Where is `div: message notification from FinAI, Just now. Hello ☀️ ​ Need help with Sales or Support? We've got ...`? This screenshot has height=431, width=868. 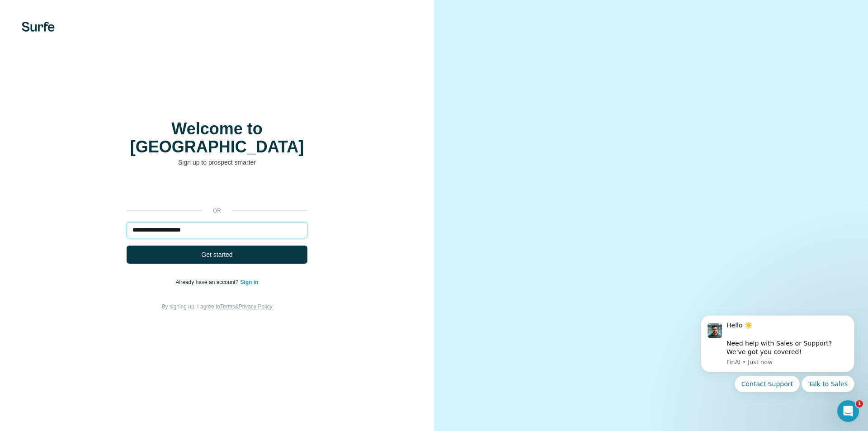
div: message notification from FinAI, Just now. Hello ☀️ ​ Need help with Sales or Support? We've got ... is located at coordinates (90, 40).